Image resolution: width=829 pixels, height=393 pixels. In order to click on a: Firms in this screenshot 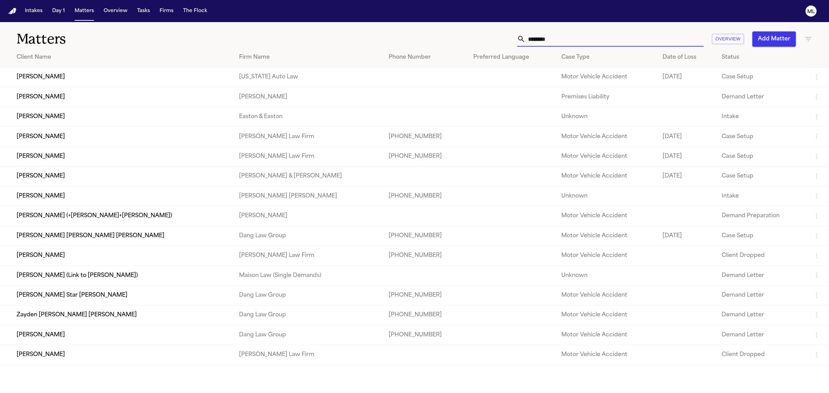, I will do `click(167, 11)`.